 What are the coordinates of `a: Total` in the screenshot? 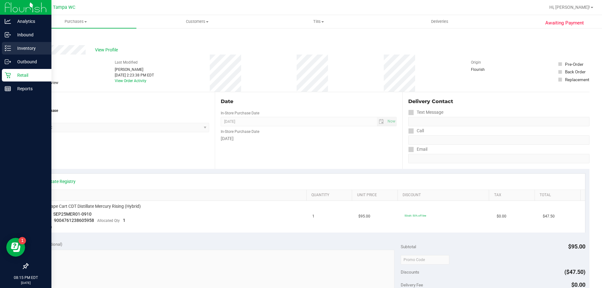 It's located at (559, 195).